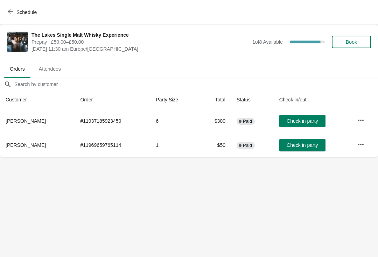 The image size is (378, 257). What do you see at coordinates (112, 121) in the screenshot?
I see `td: # 11937185923450` at bounding box center [112, 121].